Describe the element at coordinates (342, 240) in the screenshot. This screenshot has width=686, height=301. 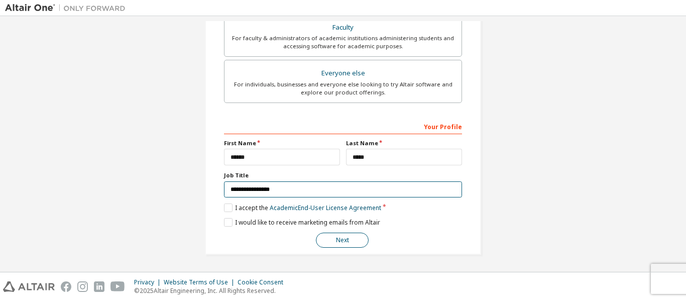
I see `button: Next` at that location.